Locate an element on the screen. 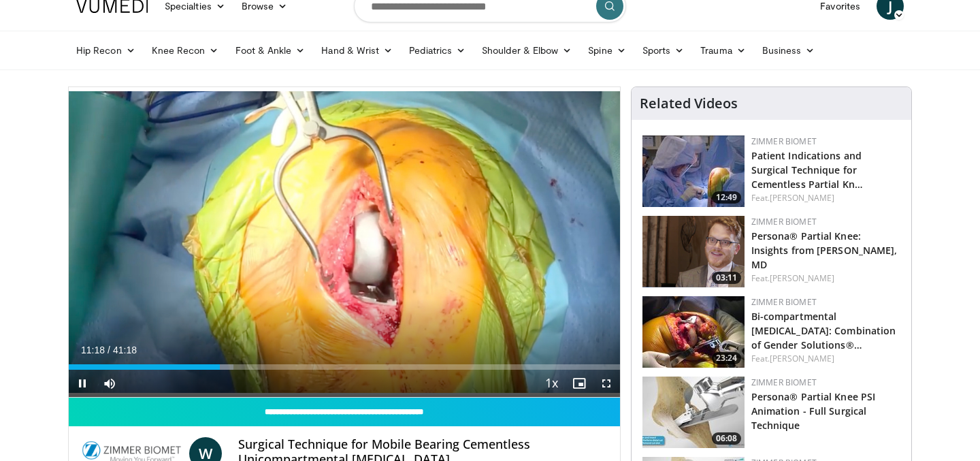  img: f87a5073-b7d4-4925-9e52-a0028613b997.png.150x105_q85_crop-smart_upscale.png is located at coordinates (693, 252).